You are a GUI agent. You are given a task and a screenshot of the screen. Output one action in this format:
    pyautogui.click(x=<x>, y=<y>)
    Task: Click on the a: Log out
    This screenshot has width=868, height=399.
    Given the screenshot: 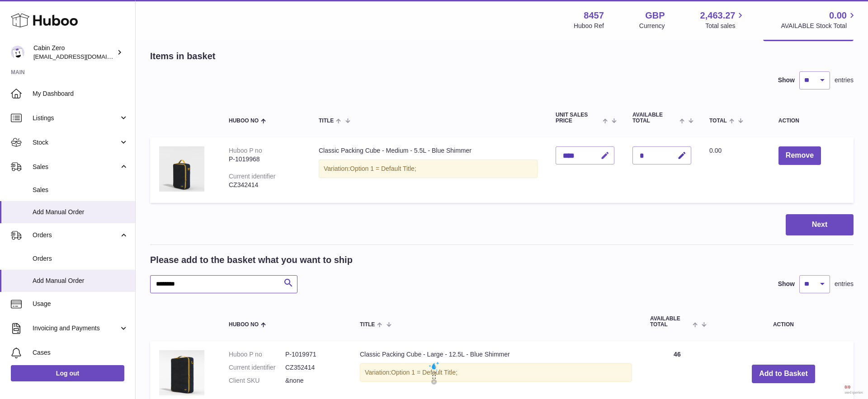 What is the action you would take?
    pyautogui.click(x=67, y=374)
    